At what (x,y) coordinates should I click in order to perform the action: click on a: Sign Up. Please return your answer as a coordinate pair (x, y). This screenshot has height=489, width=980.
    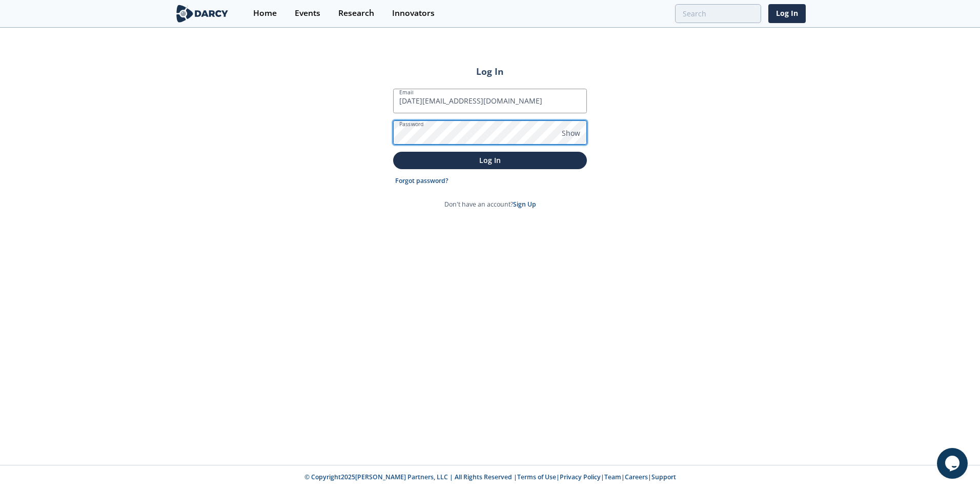
    Looking at the image, I should click on (525, 204).